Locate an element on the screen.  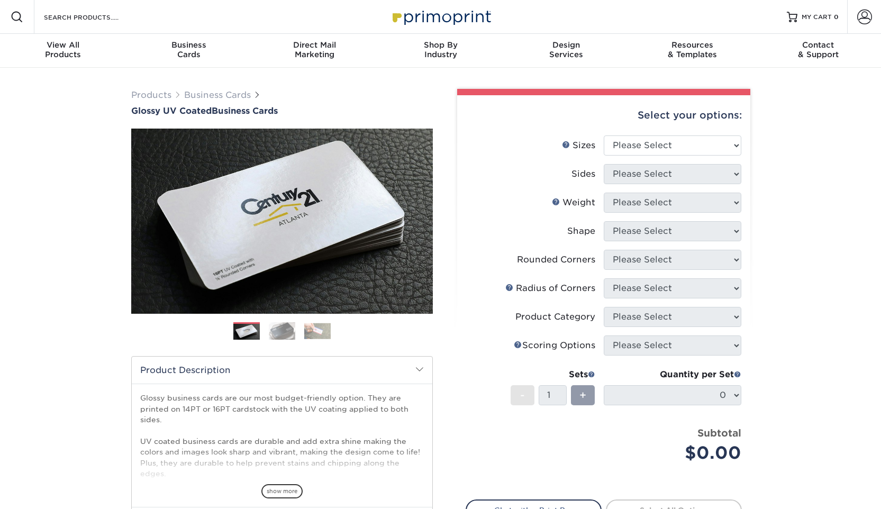
div: Select your options: is located at coordinates (604, 115).